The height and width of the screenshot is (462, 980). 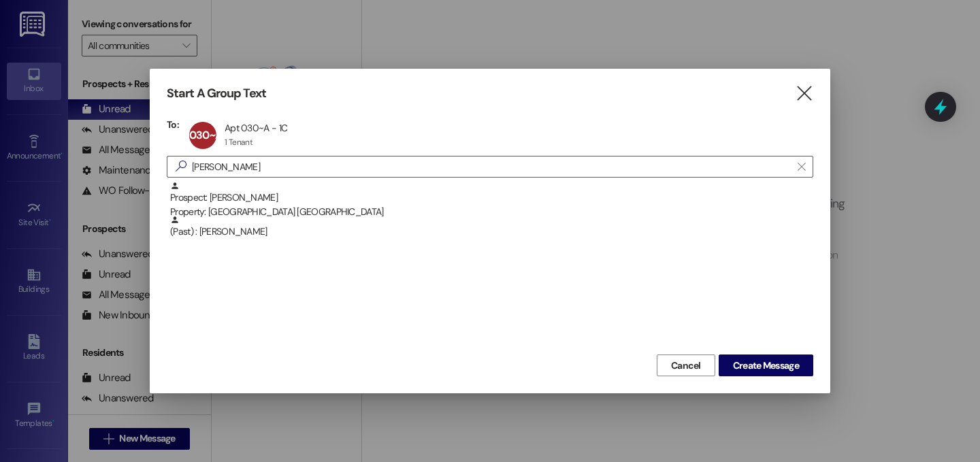 What do you see at coordinates (686, 366) in the screenshot?
I see `span: Cancel` at bounding box center [686, 366].